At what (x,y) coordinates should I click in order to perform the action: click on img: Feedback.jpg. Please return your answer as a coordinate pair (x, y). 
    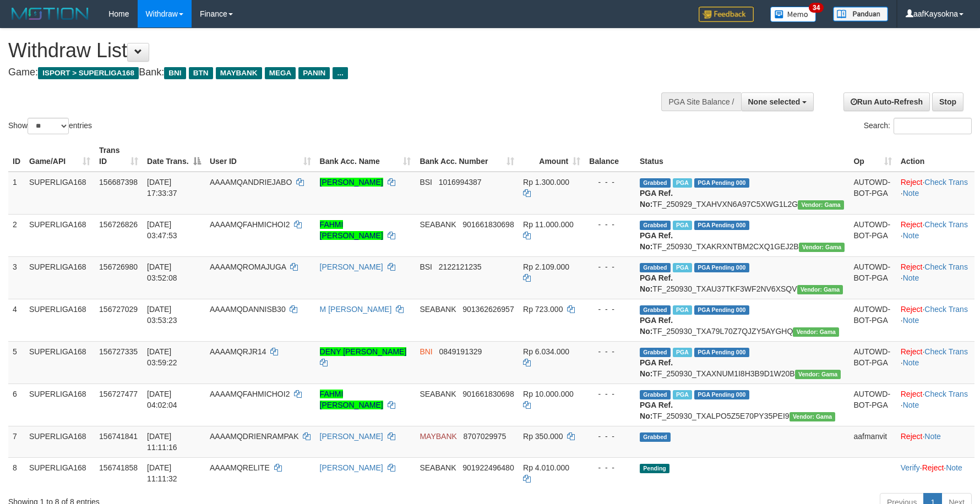
    Looking at the image, I should click on (726, 14).